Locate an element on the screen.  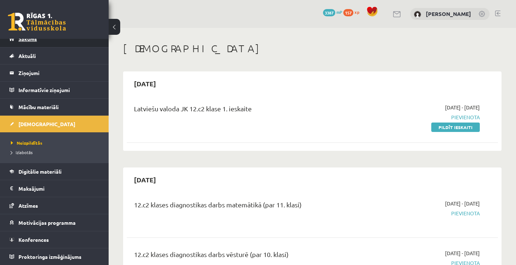
span: Konferences is located at coordinates (34, 239).